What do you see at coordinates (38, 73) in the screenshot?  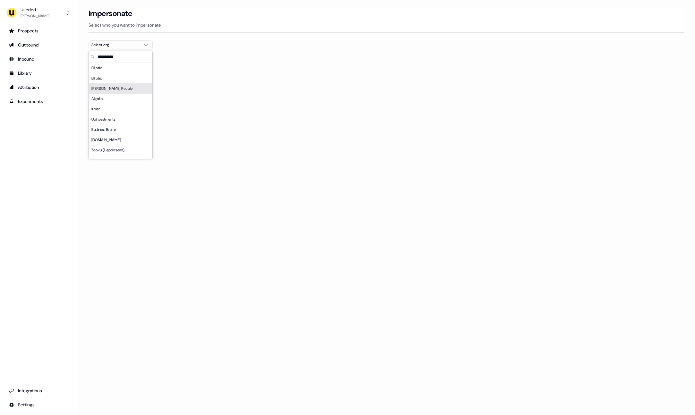 I see `a: Go to templates` at bounding box center [38, 73].